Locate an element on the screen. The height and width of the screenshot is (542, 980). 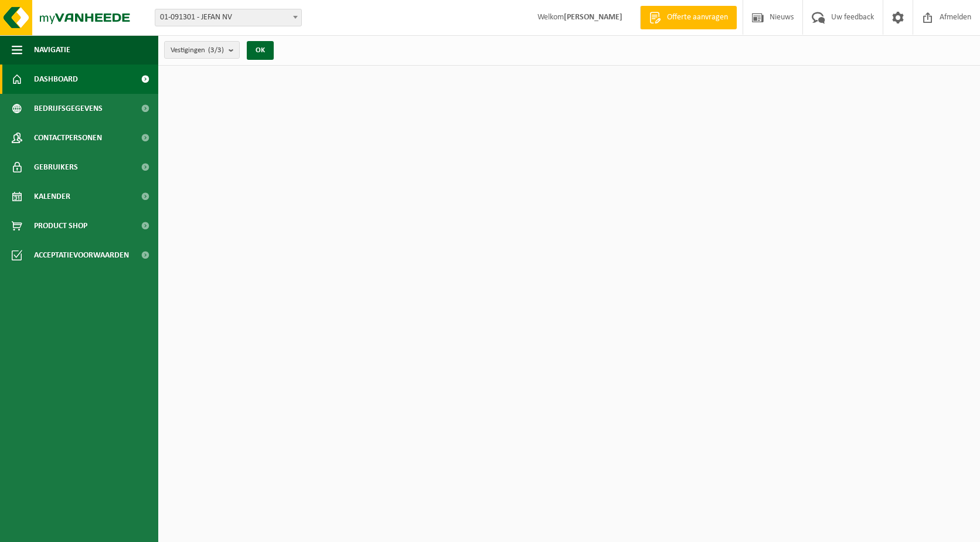
button: Vestigingen(3/3) is located at coordinates (201, 50).